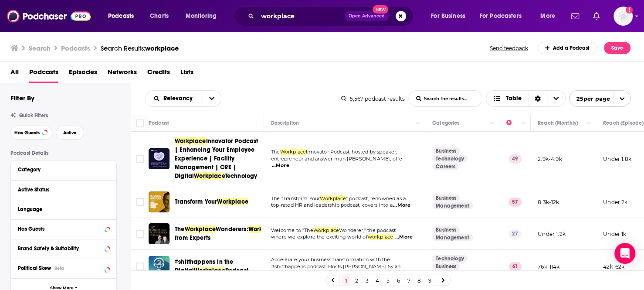 Image resolution: width=644 pixels, height=290 pixels. I want to click on a: Transform Your Workplace, so click(159, 202).